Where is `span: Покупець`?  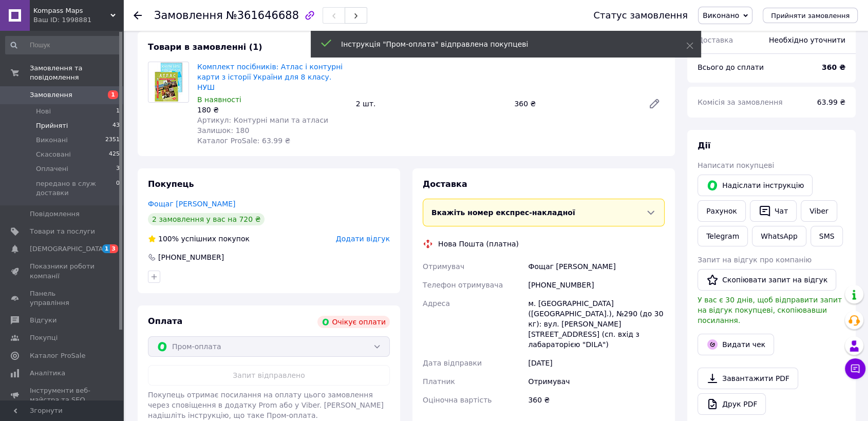 span: Покупець is located at coordinates (171, 184).